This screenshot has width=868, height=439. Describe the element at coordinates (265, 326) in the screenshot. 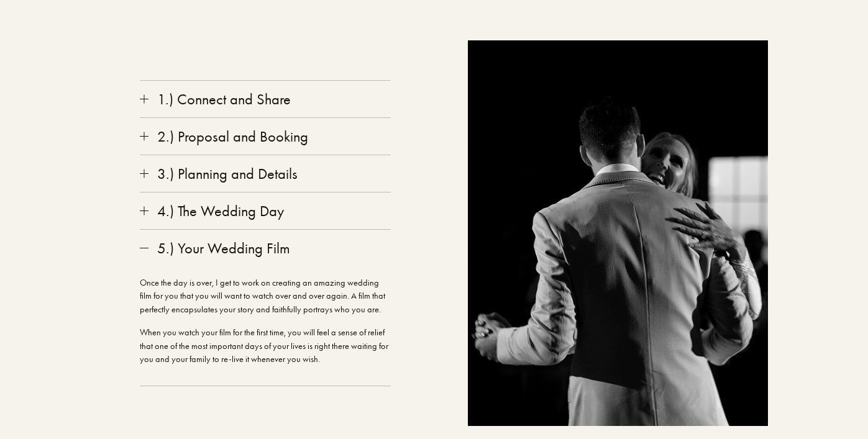

I see `div: 5.) Your Wedding Film` at that location.